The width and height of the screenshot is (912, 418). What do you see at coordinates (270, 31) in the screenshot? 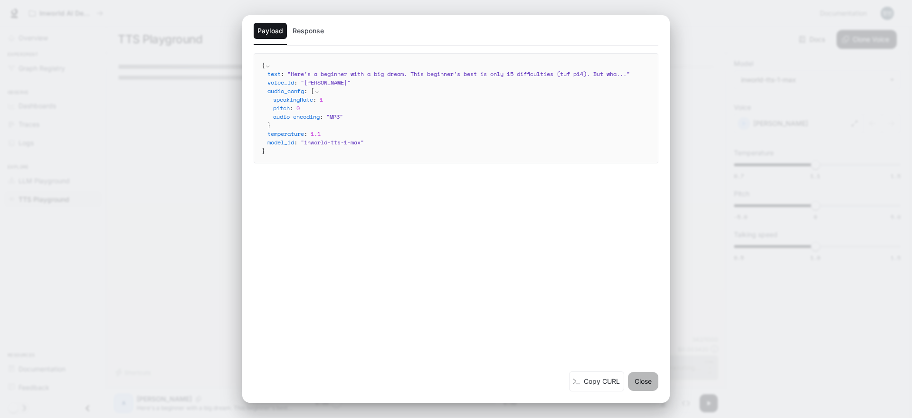
I see `button: Payload` at bounding box center [270, 31].